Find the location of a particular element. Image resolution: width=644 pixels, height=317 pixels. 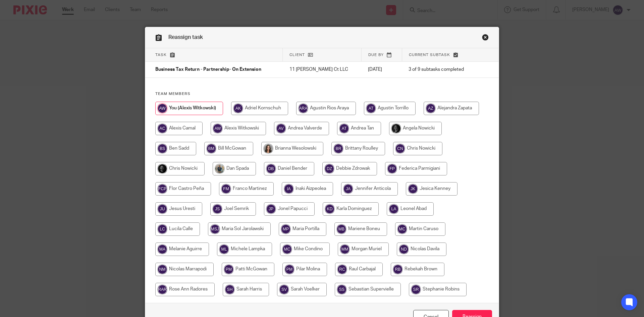

span: Business Tax Return - Partnership- On Extension is located at coordinates (208, 70).